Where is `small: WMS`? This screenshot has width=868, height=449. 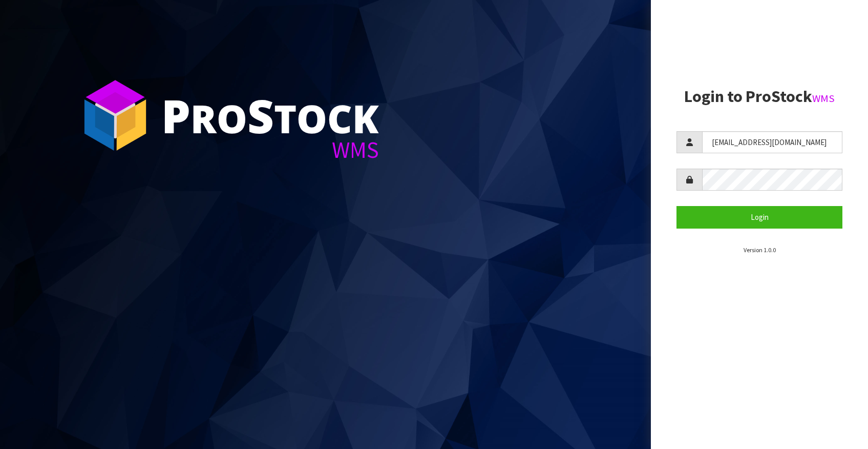
small: WMS is located at coordinates (823, 98).